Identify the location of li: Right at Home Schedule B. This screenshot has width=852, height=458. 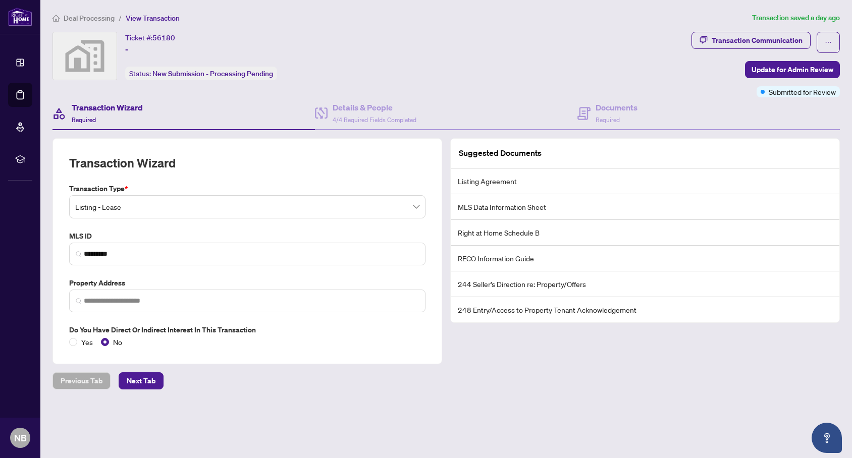
(645, 233).